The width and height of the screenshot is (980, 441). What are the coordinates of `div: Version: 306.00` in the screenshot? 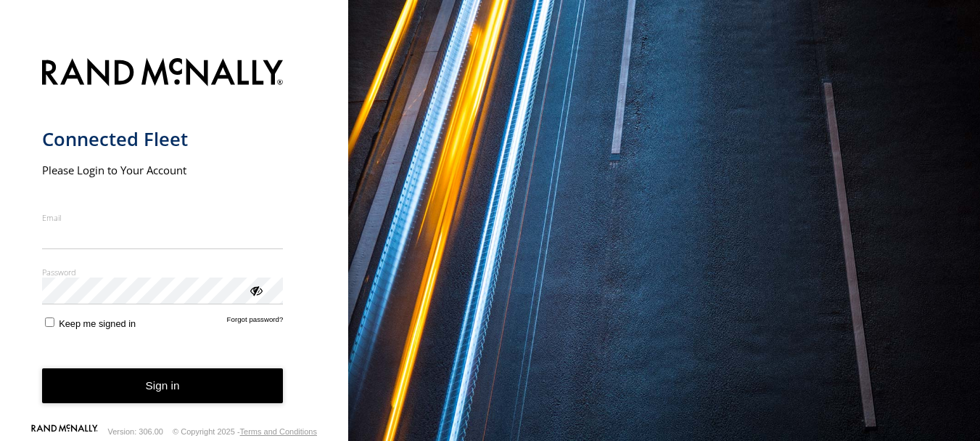 It's located at (136, 431).